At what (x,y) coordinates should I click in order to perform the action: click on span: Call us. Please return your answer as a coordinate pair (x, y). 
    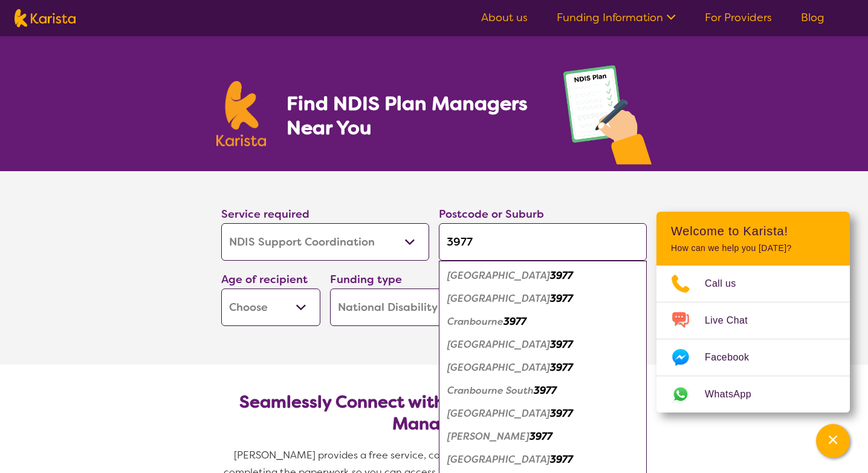
    Looking at the image, I should click on (728, 284).